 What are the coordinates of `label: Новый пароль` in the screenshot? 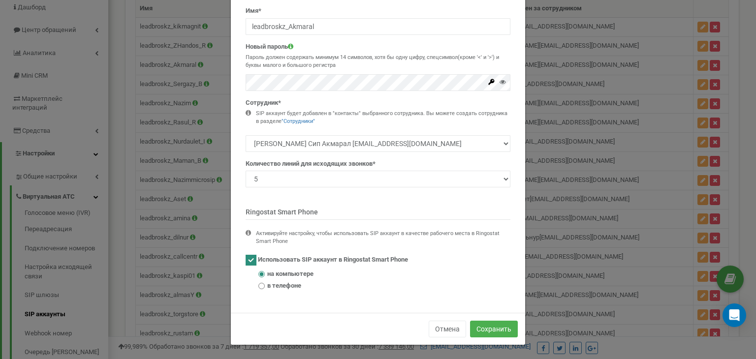 It's located at (269, 47).